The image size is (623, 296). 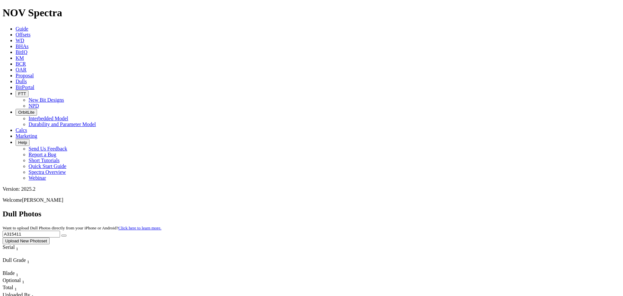 What do you see at coordinates (26, 112) in the screenshot?
I see `button: OrbitLite` at bounding box center [26, 112].